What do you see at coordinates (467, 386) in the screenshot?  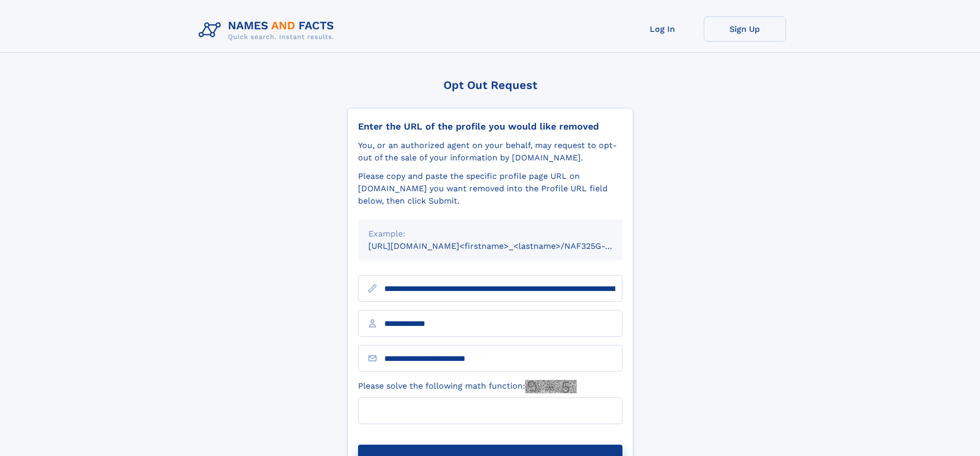 I see `label: Please solve the following math function:` at bounding box center [467, 386].